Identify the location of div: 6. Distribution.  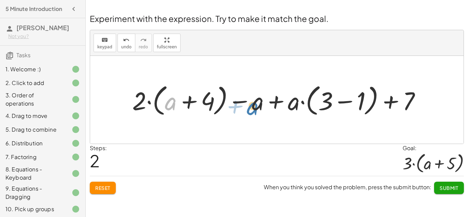
(33, 143).